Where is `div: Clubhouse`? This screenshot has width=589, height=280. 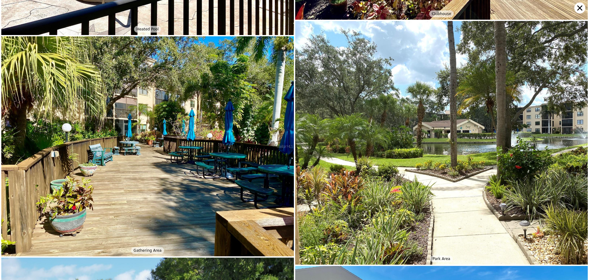
div: Clubhouse is located at coordinates (441, 14).